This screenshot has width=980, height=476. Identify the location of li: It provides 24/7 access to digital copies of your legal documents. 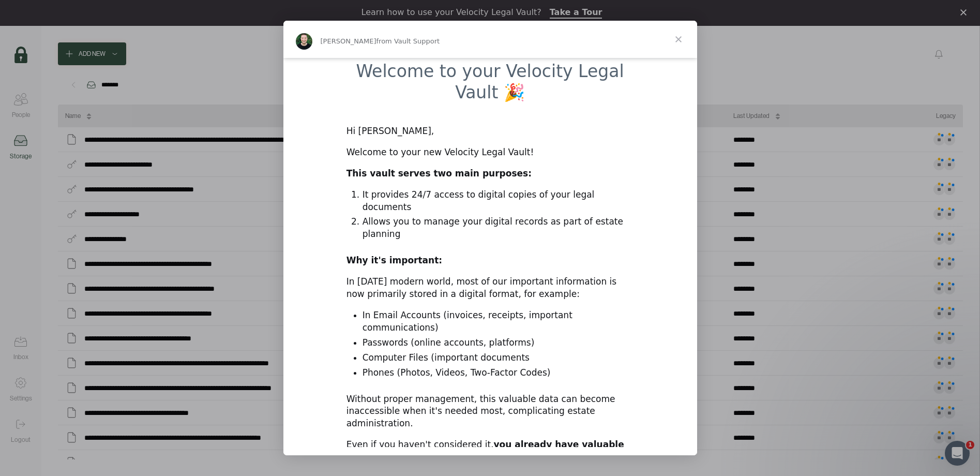
(498, 201).